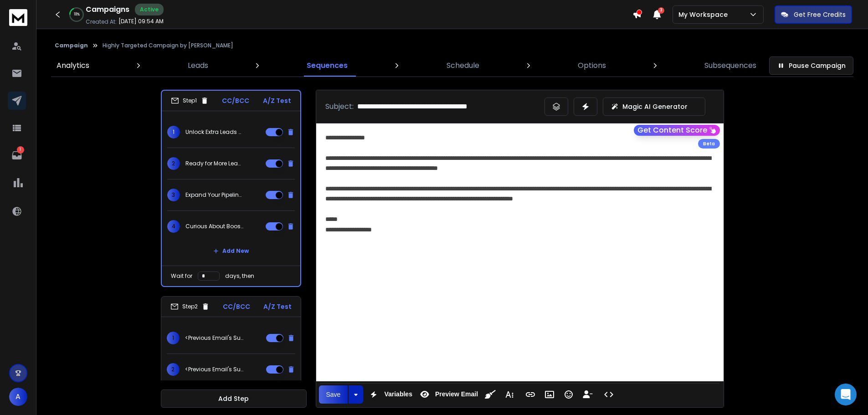 The width and height of the screenshot is (868, 415). Describe the element at coordinates (18, 17) in the screenshot. I see `img: logo` at that location.